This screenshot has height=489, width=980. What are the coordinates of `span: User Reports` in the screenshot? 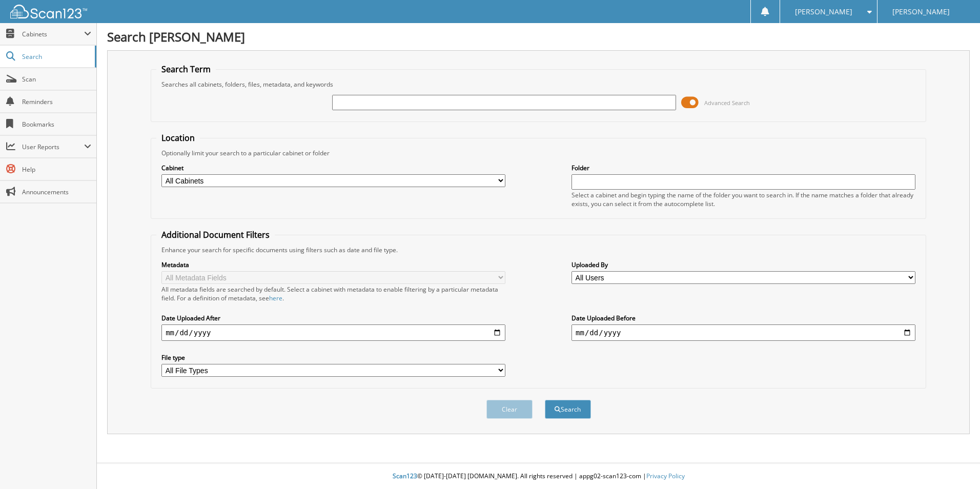 It's located at (53, 147).